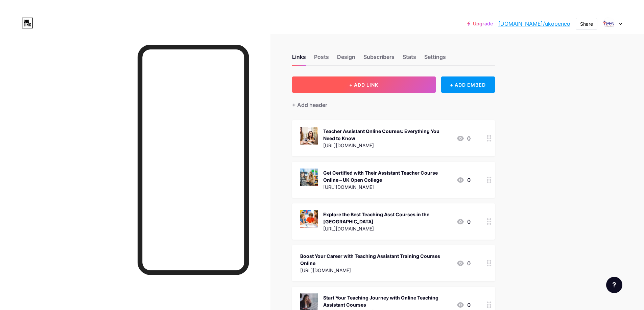  What do you see at coordinates (322, 59) in the screenshot?
I see `div: Posts` at bounding box center [322, 59].